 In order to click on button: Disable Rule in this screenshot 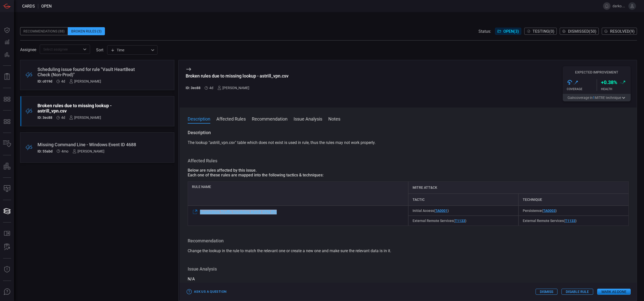, I will do `click(577, 292)`.